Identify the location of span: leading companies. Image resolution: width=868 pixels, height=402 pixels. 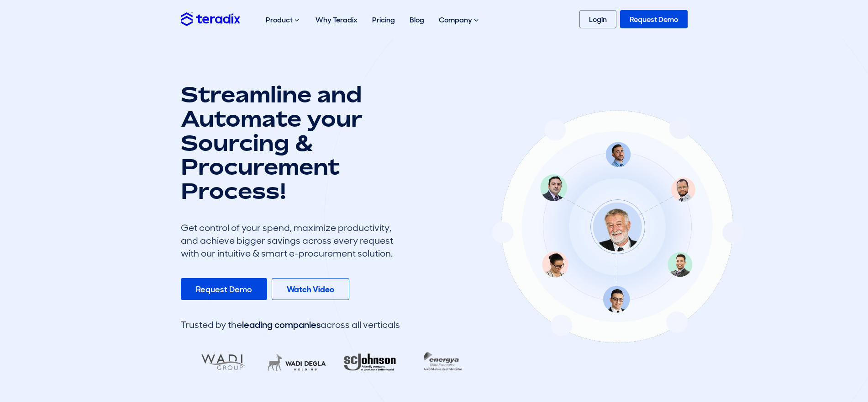
(281, 325).